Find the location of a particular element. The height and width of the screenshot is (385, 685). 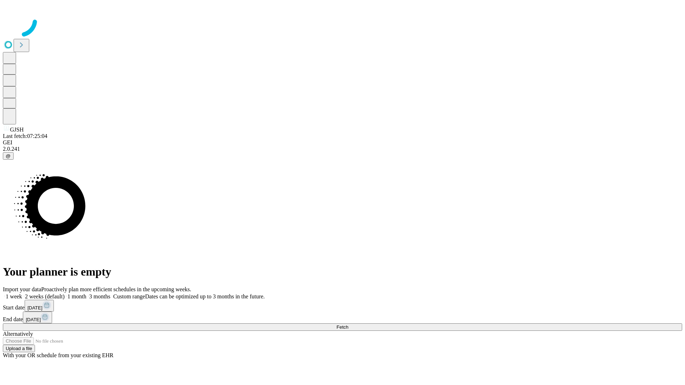

h1: Your planner is empty is located at coordinates (342, 272).